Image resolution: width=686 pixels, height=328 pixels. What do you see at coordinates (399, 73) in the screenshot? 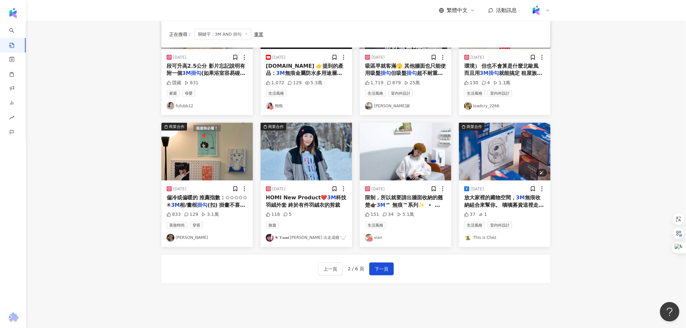
I see `span: 但吸盤` at bounding box center [399, 73].